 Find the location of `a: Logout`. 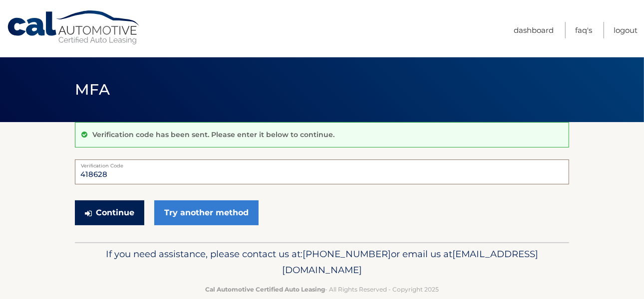

a: Logout is located at coordinates (625, 30).